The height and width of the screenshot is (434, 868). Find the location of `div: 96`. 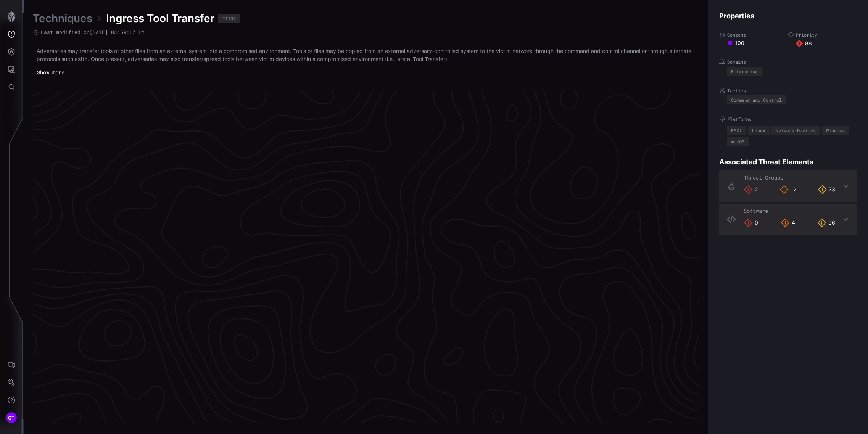

div: 96 is located at coordinates (826, 223).